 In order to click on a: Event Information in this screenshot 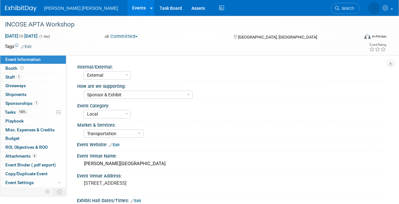, I will do `click(33, 59)`.